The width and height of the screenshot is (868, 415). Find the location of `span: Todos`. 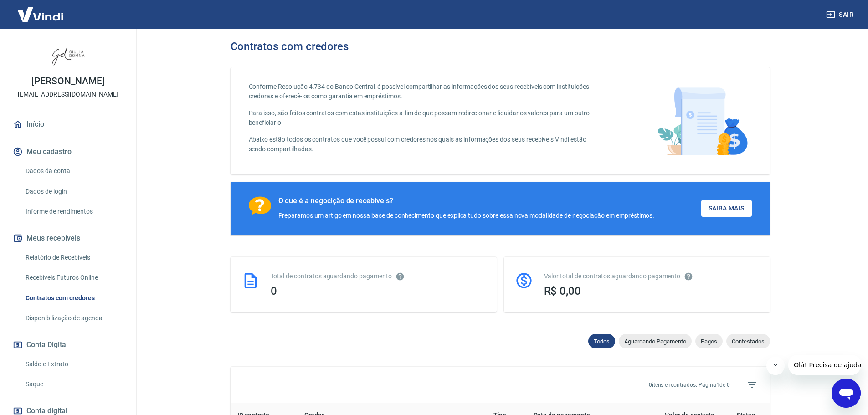

span: Todos is located at coordinates (602, 341).